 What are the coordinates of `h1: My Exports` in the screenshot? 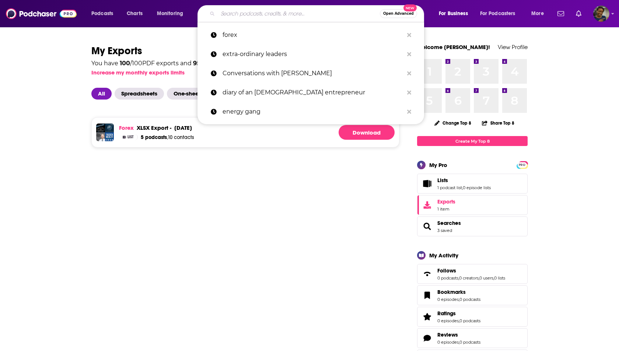 It's located at (246, 51).